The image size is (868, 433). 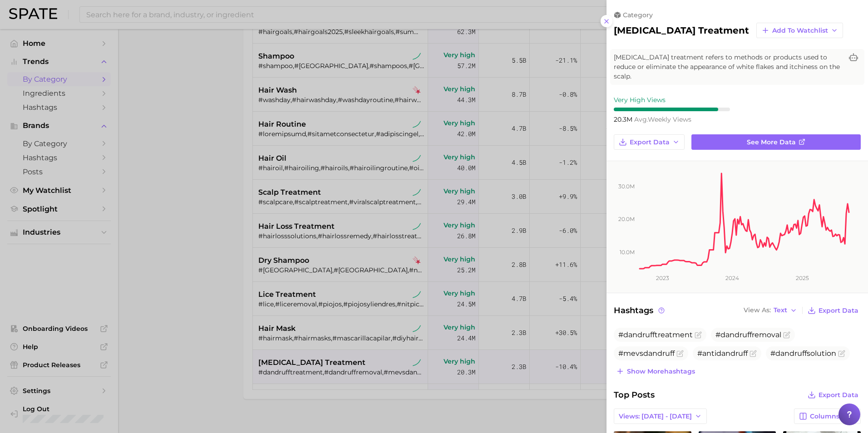 What do you see at coordinates (833, 416) in the screenshot?
I see `span: Columns` at bounding box center [833, 416].